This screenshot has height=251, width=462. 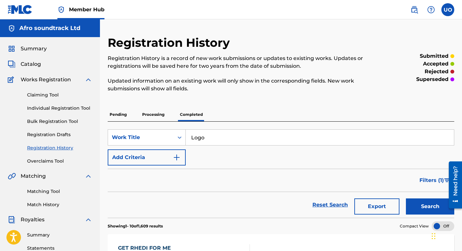 I want to click on a: Matching Tool, so click(x=60, y=191).